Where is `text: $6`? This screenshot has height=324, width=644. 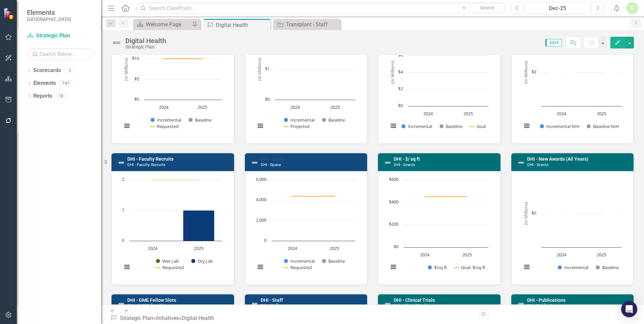 text: $6 is located at coordinates (400, 55).